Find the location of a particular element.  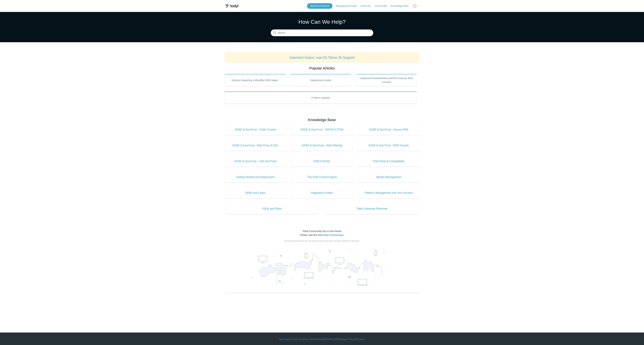

span: Todyl University Shortcuts is located at coordinates (372, 209).